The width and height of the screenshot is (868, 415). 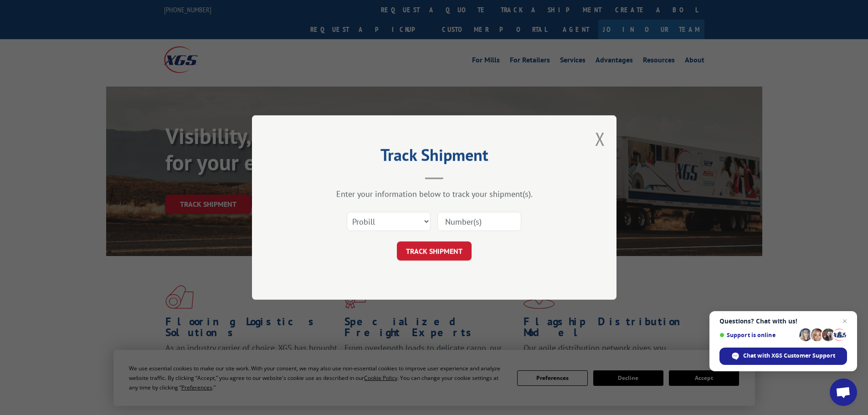 I want to click on span: Questions? Chat with us!, so click(x=783, y=321).